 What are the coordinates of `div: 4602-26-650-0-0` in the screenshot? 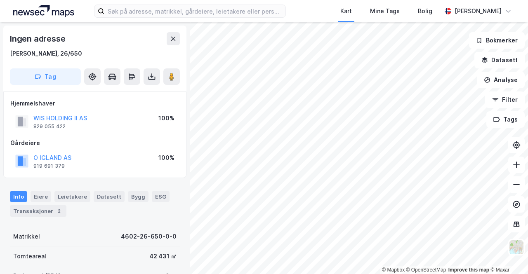 It's located at (148, 237).